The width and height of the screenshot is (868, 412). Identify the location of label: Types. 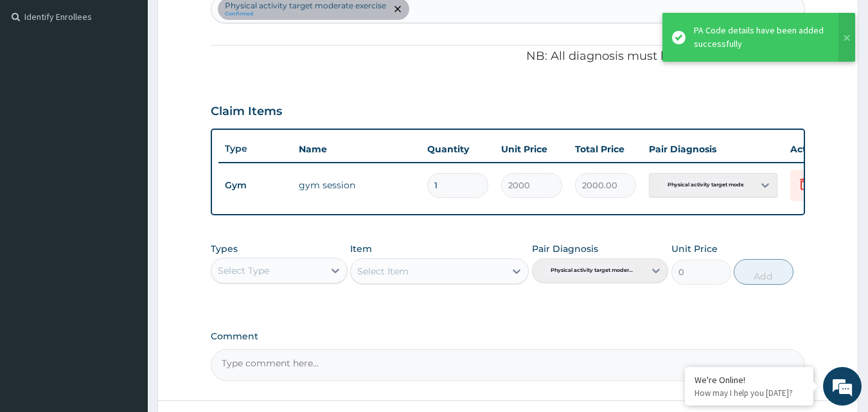
(224, 249).